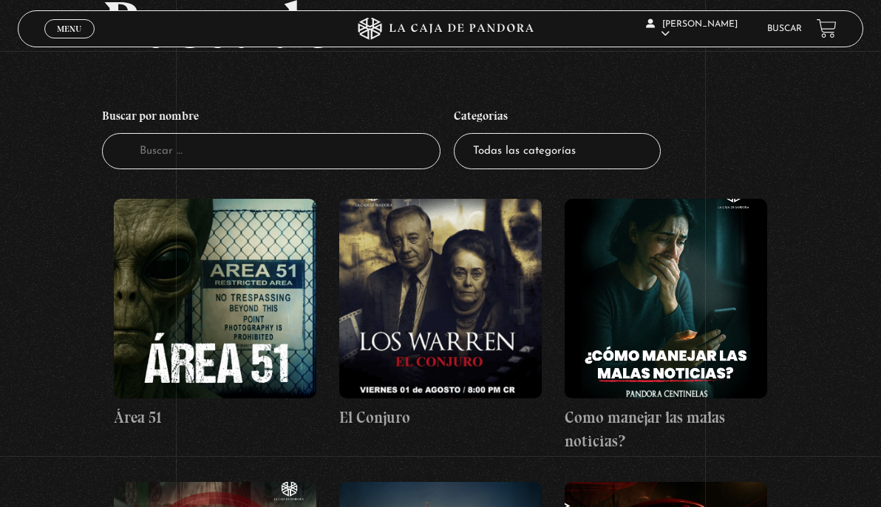 The image size is (881, 507). What do you see at coordinates (784, 29) in the screenshot?
I see `a: Buscar` at bounding box center [784, 29].